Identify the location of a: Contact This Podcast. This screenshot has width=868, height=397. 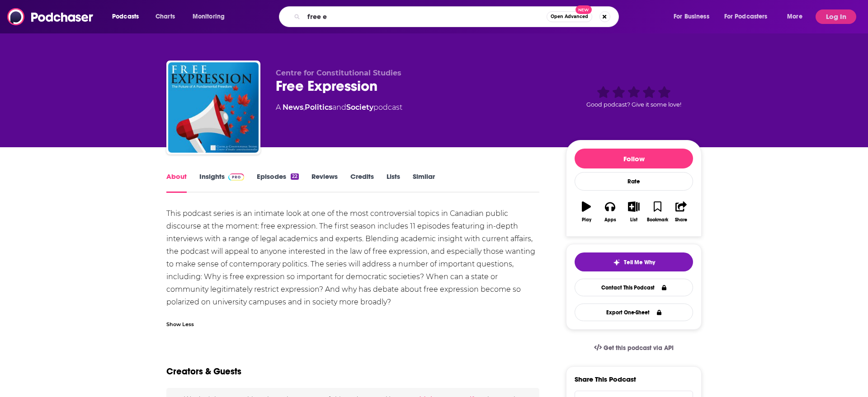
(634, 287).